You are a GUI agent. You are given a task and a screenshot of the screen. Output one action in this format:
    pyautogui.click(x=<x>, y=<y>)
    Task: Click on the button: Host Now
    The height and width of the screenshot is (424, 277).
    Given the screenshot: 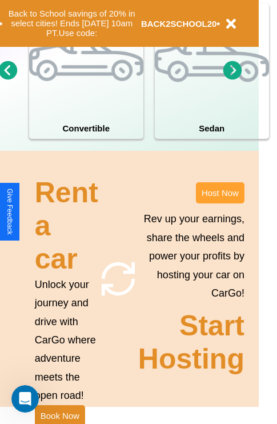 What is the action you would take?
    pyautogui.click(x=220, y=193)
    